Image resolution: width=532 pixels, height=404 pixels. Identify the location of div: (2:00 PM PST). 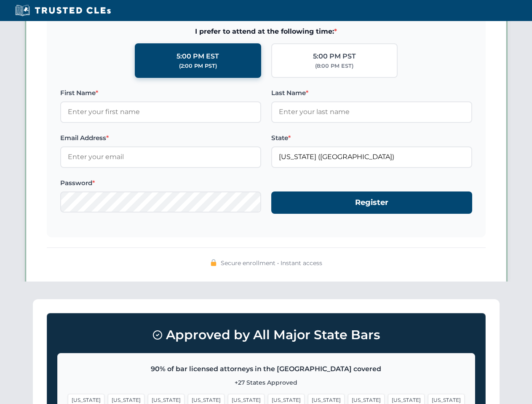
(198, 66).